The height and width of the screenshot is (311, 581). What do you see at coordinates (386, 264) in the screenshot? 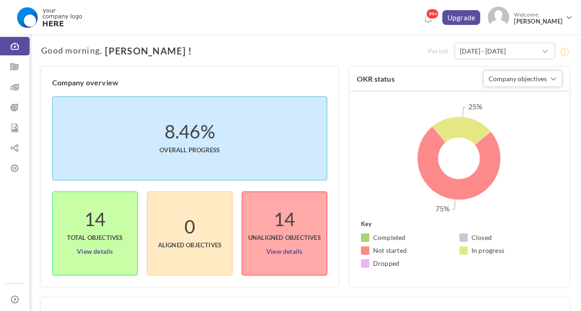
I see `small: Dropped` at bounding box center [386, 264].